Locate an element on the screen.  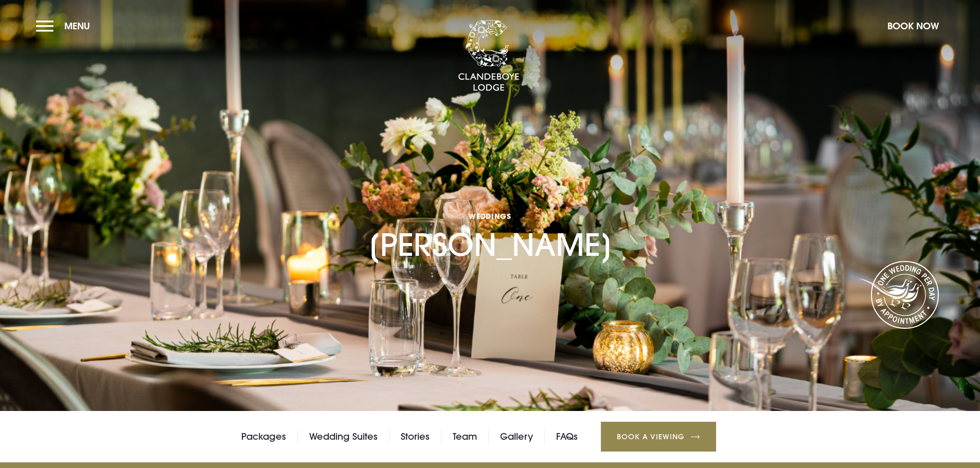
a: Book a Viewing is located at coordinates (658, 436).